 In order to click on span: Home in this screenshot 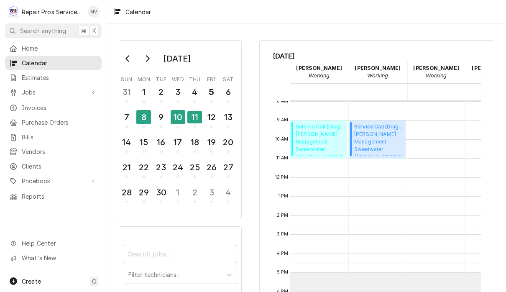, I will do `click(59, 48)`.